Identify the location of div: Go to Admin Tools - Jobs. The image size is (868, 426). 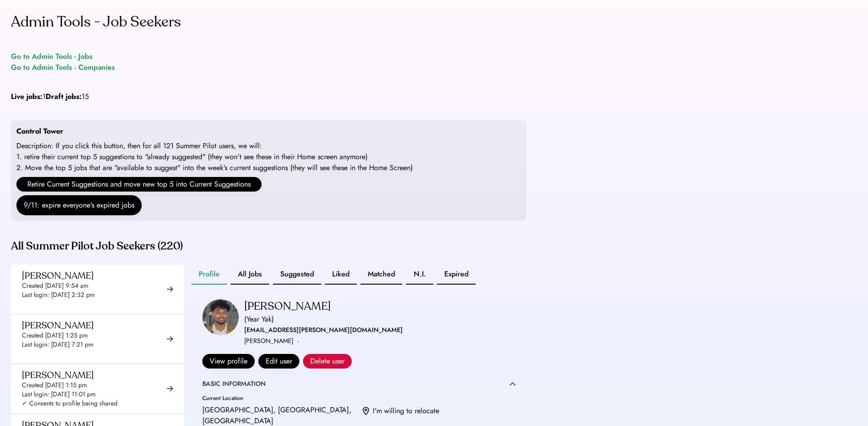
(52, 56).